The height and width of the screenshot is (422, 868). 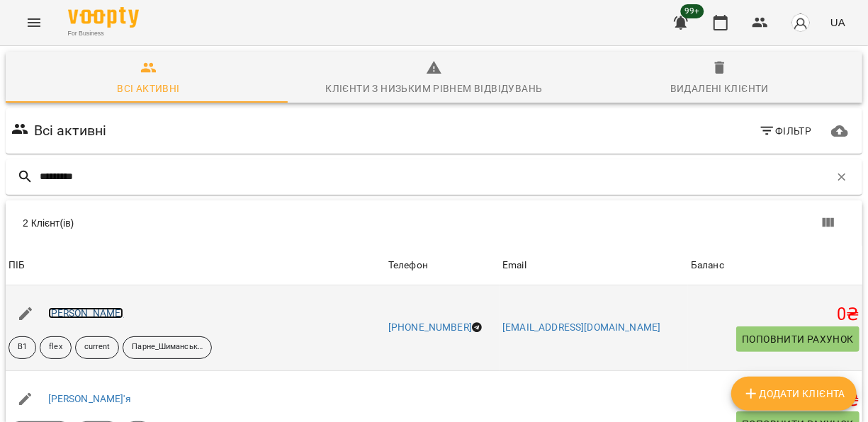 I want to click on button: Поповнити рахунок, so click(x=798, y=339).